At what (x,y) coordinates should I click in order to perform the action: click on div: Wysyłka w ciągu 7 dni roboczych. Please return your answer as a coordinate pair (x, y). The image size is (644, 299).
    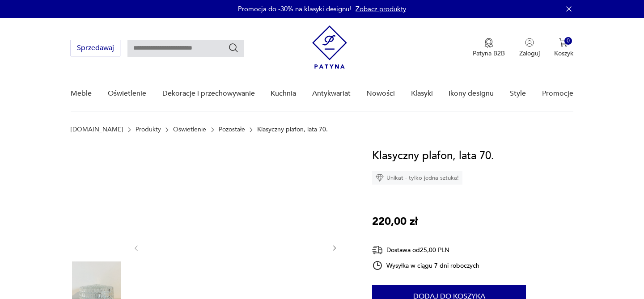
    Looking at the image, I should click on (426, 266).